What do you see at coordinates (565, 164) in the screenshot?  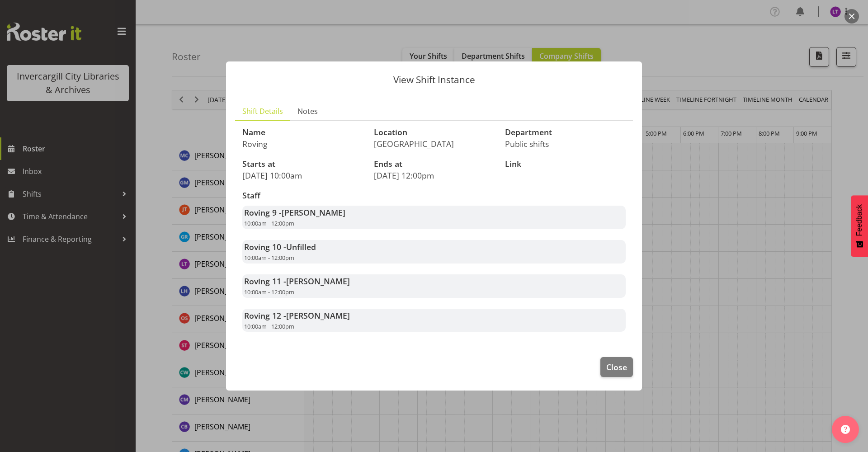 I see `h3: Link` at bounding box center [565, 164].